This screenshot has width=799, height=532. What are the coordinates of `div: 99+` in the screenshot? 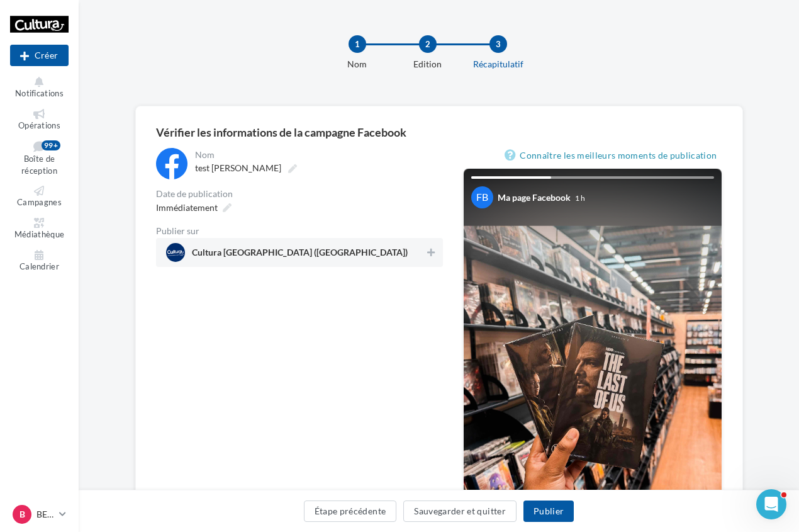 It's located at (51, 145).